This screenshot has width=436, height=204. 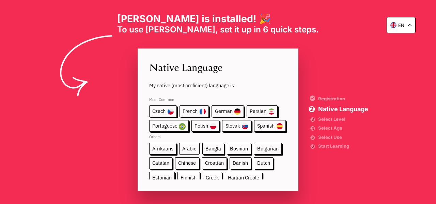 What do you see at coordinates (343, 119) in the screenshot?
I see `span: Select Level` at bounding box center [343, 119].